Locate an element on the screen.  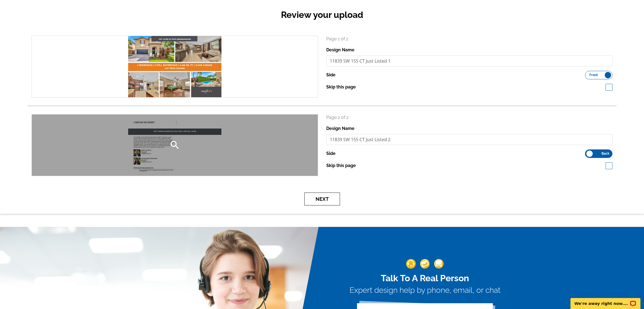
button: Open LiveChat chat widget is located at coordinates (67, 12).